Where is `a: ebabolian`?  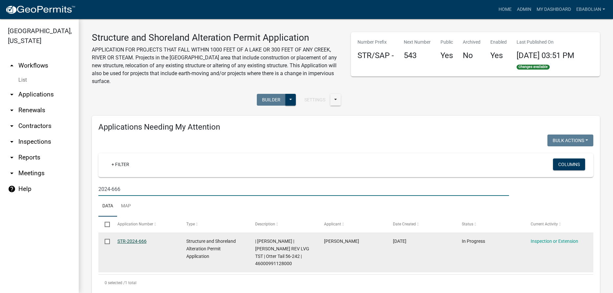
a: ebabolian is located at coordinates (590, 10).